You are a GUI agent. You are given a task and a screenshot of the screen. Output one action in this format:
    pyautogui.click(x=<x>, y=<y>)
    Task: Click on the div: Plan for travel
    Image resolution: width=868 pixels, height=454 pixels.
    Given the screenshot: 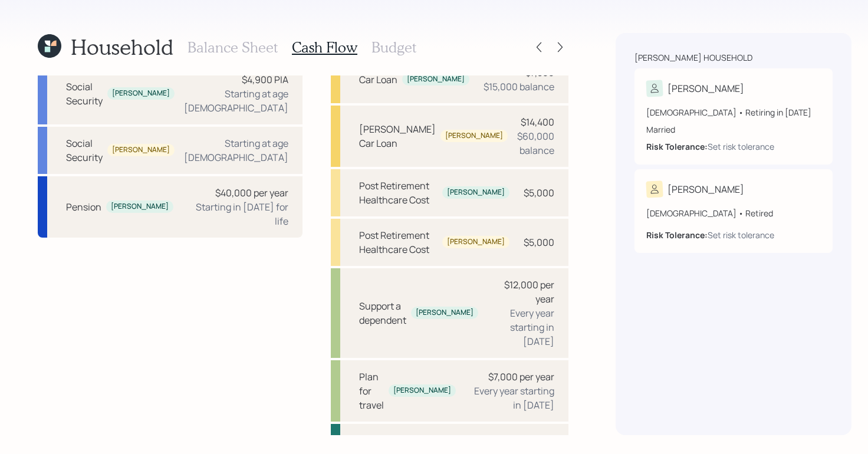 What is the action you would take?
    pyautogui.click(x=372, y=391)
    